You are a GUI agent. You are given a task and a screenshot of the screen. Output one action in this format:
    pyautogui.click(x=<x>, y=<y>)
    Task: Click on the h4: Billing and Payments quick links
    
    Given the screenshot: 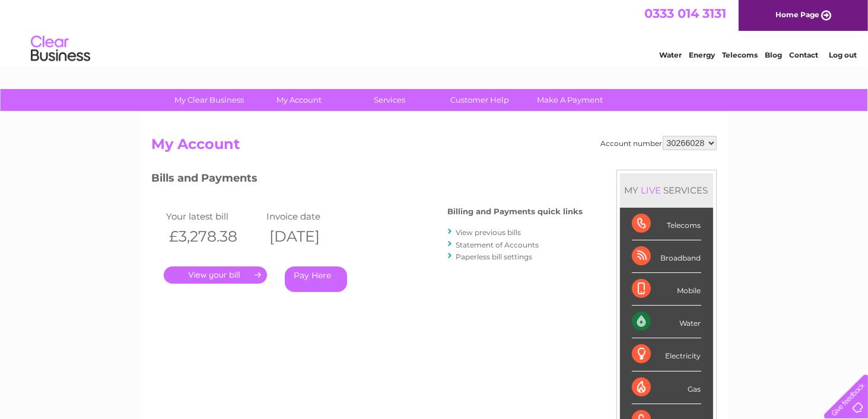 What is the action you would take?
    pyautogui.click(x=515, y=211)
    